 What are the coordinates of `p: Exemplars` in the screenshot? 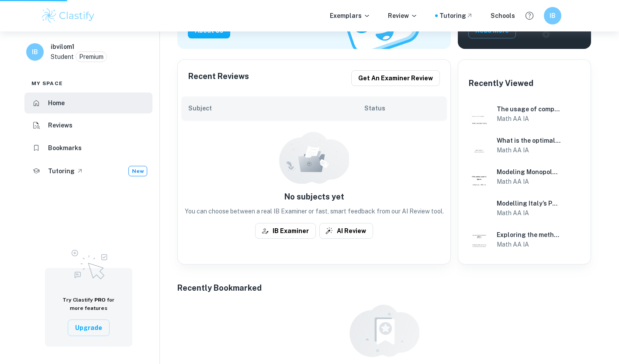 It's located at (350, 16).